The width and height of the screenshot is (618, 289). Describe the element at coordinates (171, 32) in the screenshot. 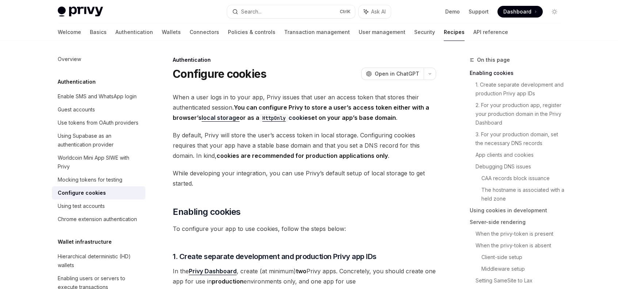

I see `a: Wallets` at that location.